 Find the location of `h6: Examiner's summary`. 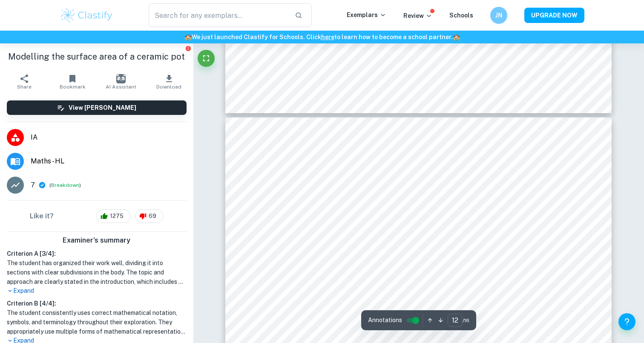

h6: Examiner's summary is located at coordinates (97, 241).